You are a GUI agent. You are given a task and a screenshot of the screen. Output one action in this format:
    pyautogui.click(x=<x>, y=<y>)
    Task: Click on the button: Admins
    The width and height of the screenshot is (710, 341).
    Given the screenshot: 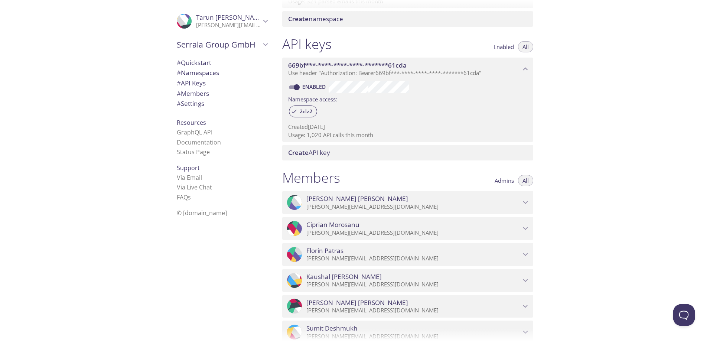 What is the action you would take?
    pyautogui.click(x=504, y=181)
    